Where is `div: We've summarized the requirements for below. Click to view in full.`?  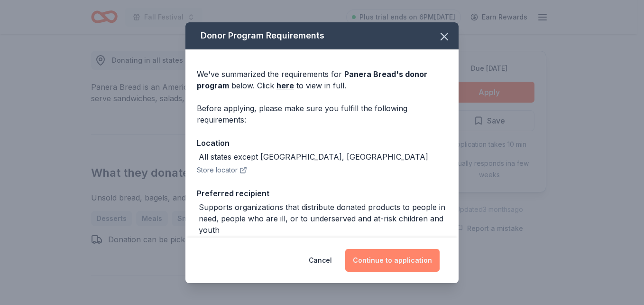 div: We've summarized the requirements for below. Click to view in full. is located at coordinates (322, 80).